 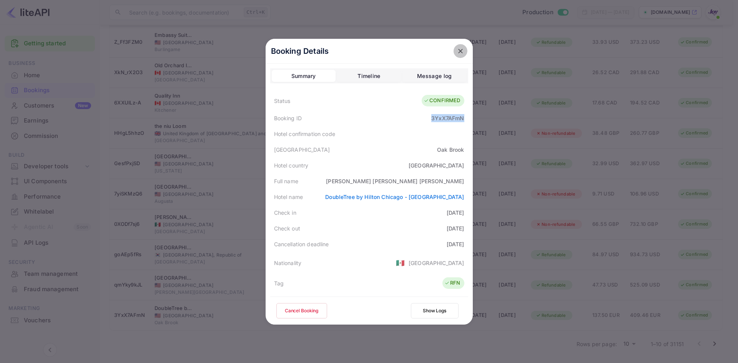 What do you see at coordinates (286, 181) in the screenshot?
I see `div: Full name` at bounding box center [286, 181].